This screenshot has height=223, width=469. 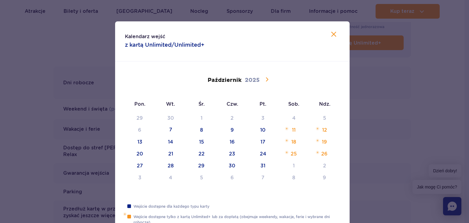 I want to click on dd: Wejście dostępne dla każdego typu karty, so click(x=170, y=207).